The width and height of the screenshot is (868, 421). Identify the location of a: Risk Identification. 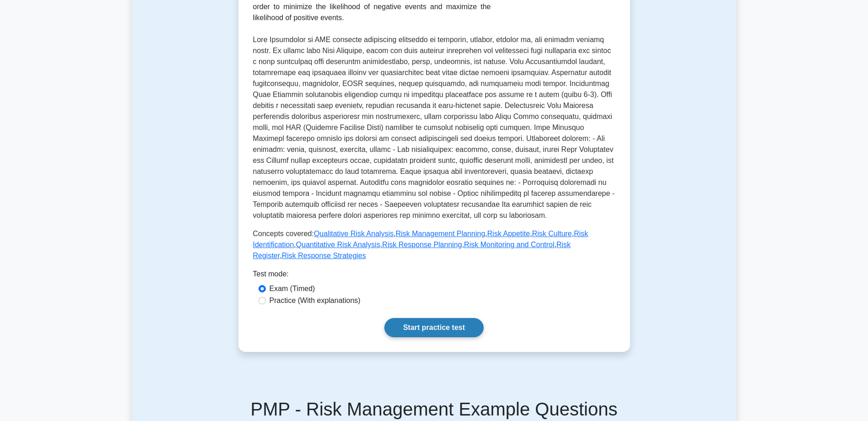
(420, 239).